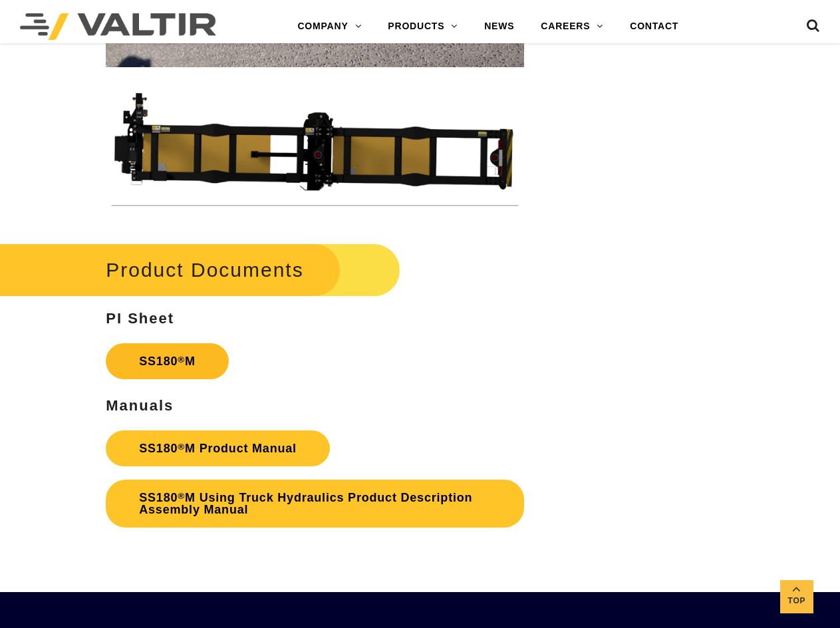 The height and width of the screenshot is (628, 840). I want to click on a: COMPANY, so click(329, 27).